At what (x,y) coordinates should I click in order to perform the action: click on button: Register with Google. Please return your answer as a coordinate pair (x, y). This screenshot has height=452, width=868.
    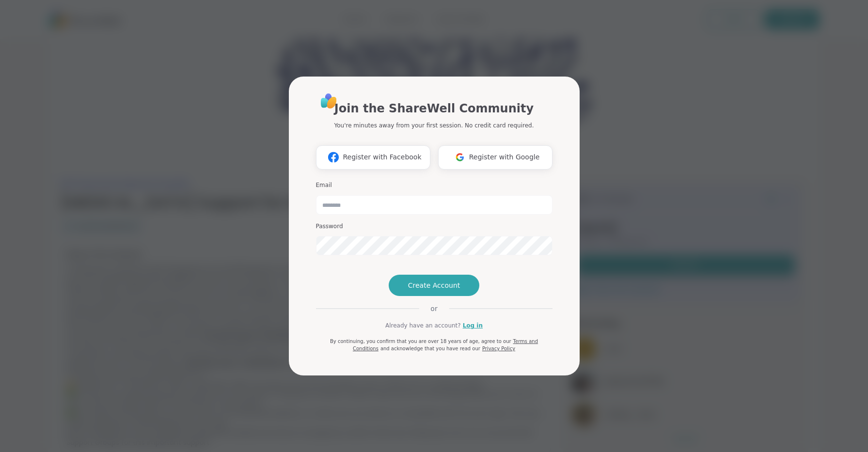
    Looking at the image, I should click on (495, 158).